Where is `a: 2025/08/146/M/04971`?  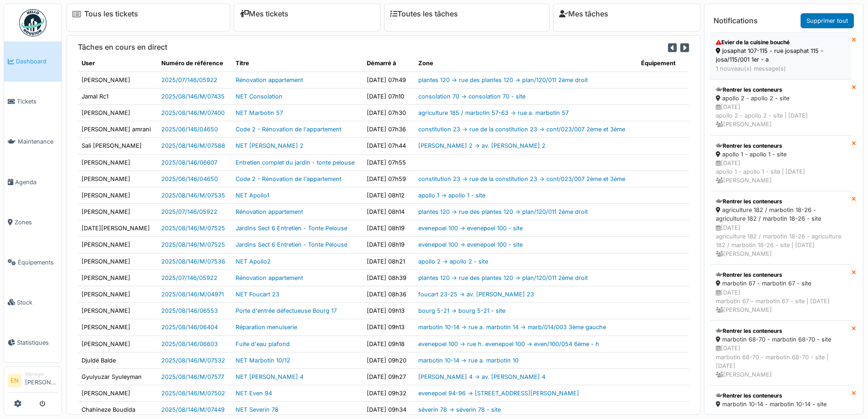
a: 2025/08/146/M/04971 is located at coordinates (192, 294).